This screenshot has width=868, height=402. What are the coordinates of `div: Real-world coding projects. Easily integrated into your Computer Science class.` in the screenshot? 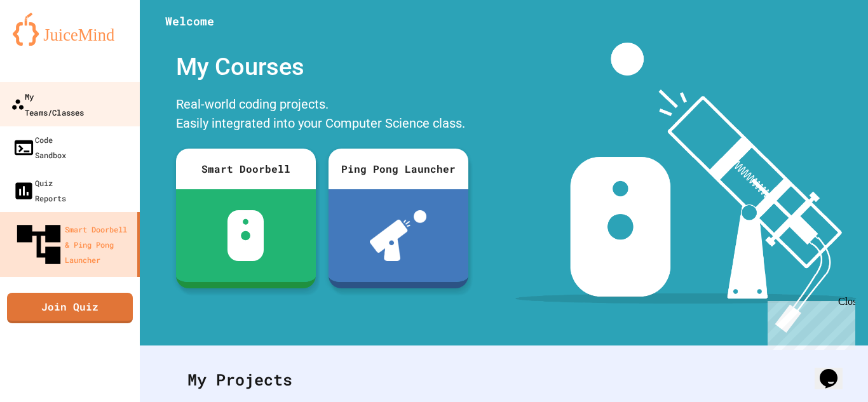 It's located at (322, 115).